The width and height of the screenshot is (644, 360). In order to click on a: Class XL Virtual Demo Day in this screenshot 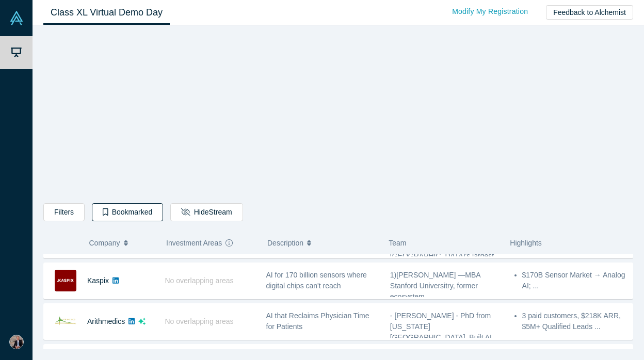, I will do `click(106, 12)`.